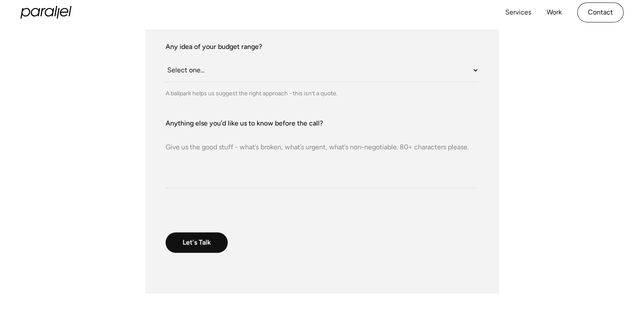 This screenshot has height=314, width=644. Describe the element at coordinates (322, 47) in the screenshot. I see `label: Any idea of your budget range?` at that location.